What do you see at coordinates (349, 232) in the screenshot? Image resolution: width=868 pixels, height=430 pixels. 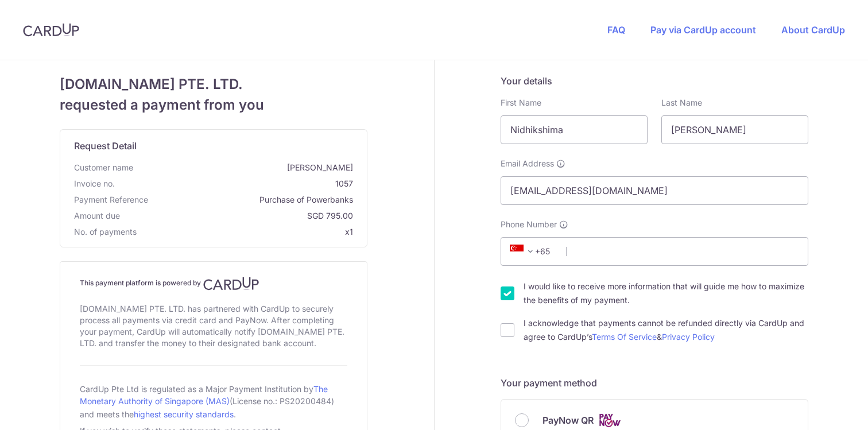 I see `span: x1` at bounding box center [349, 232].